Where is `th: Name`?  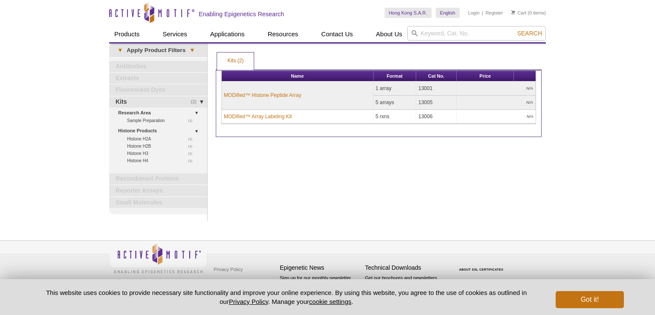 th: Name is located at coordinates (298, 76).